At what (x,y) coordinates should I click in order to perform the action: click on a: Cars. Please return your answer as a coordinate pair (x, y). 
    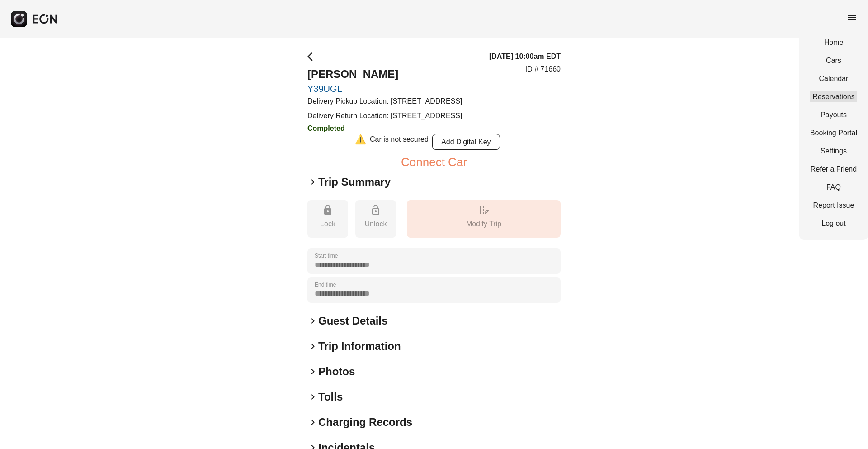
    Looking at the image, I should click on (834, 61).